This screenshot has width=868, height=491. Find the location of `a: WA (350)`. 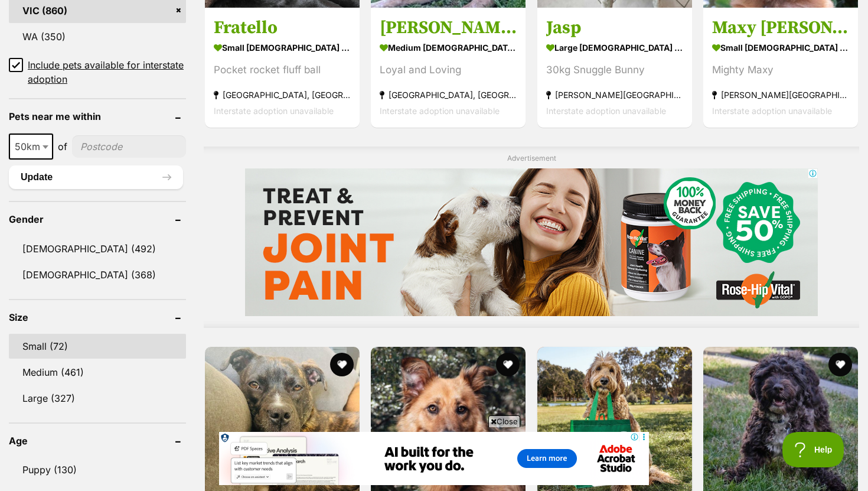

a: WA (350) is located at coordinates (97, 37).